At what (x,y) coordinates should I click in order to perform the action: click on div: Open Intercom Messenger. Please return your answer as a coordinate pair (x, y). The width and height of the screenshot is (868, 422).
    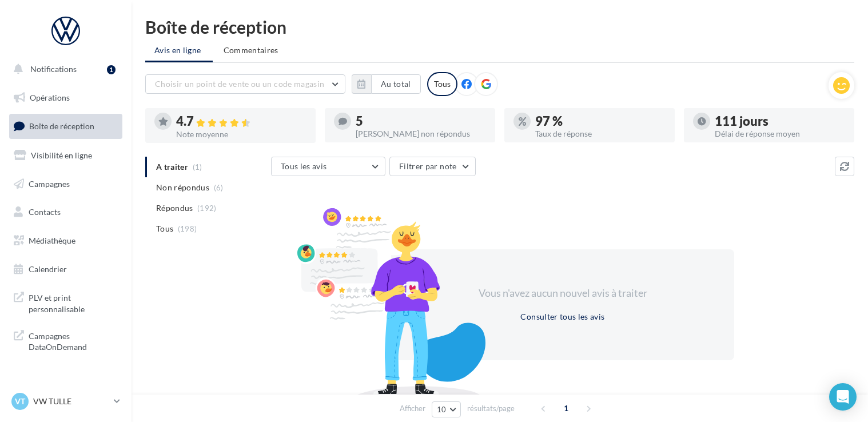
    Looking at the image, I should click on (843, 397).